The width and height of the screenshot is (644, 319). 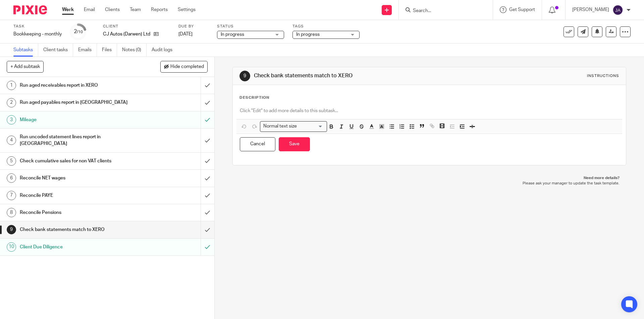 I want to click on span: Get Support, so click(x=522, y=9).